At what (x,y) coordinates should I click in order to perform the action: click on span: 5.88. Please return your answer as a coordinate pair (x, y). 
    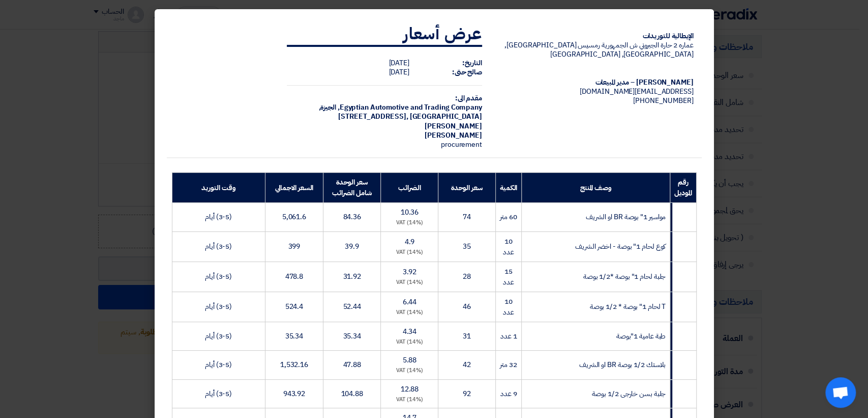
    Looking at the image, I should click on (410, 360).